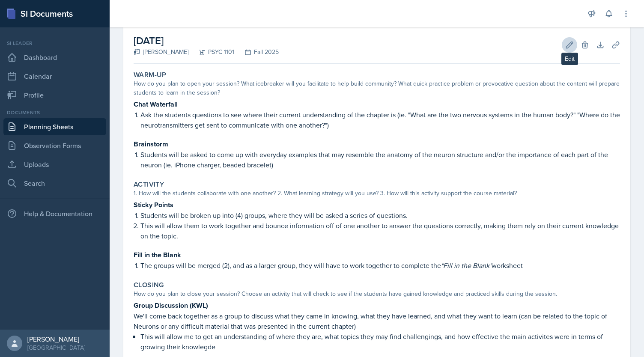  I want to click on div: PSYC 1101, so click(211, 51).